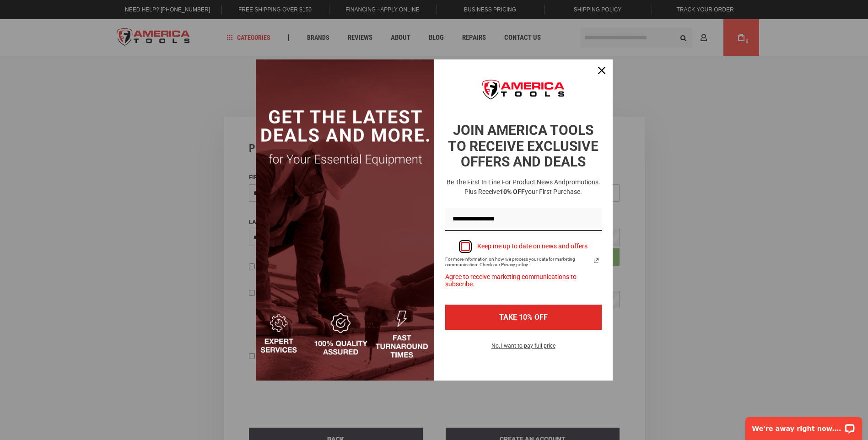 The image size is (868, 440). What do you see at coordinates (111, 17) in the screenshot?
I see `button: Open LiveChat chat widget` at bounding box center [111, 17].